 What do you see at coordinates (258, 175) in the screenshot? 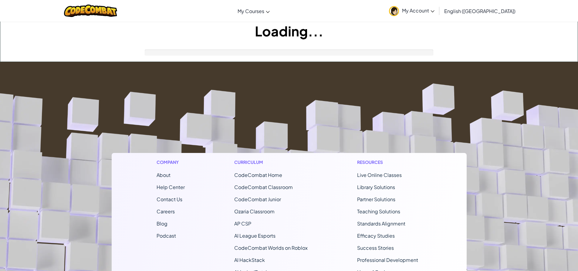
I see `span: CodeCombat Home` at bounding box center [258, 175].